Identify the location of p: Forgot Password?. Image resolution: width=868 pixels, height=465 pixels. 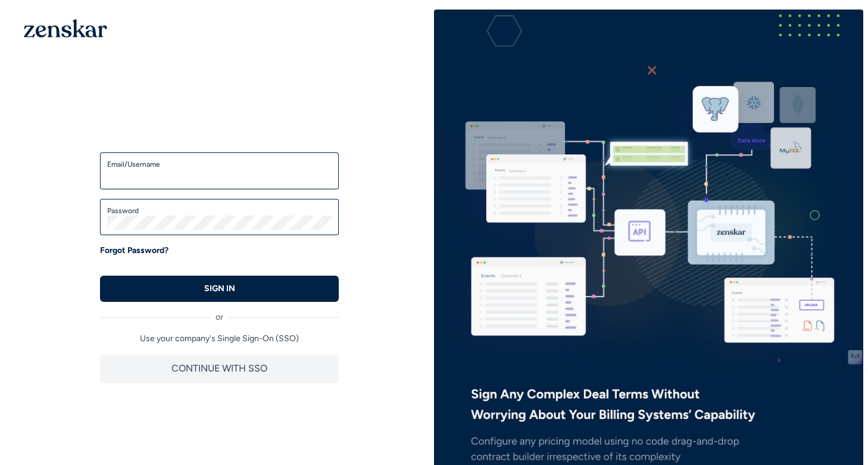
(134, 251).